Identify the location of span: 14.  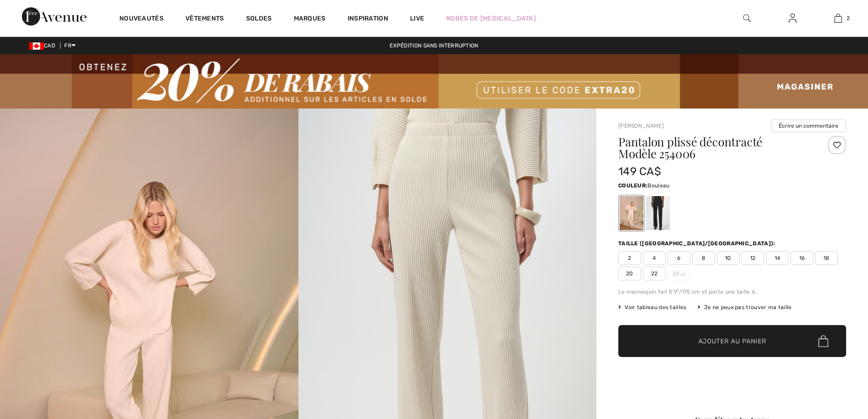
(777, 258).